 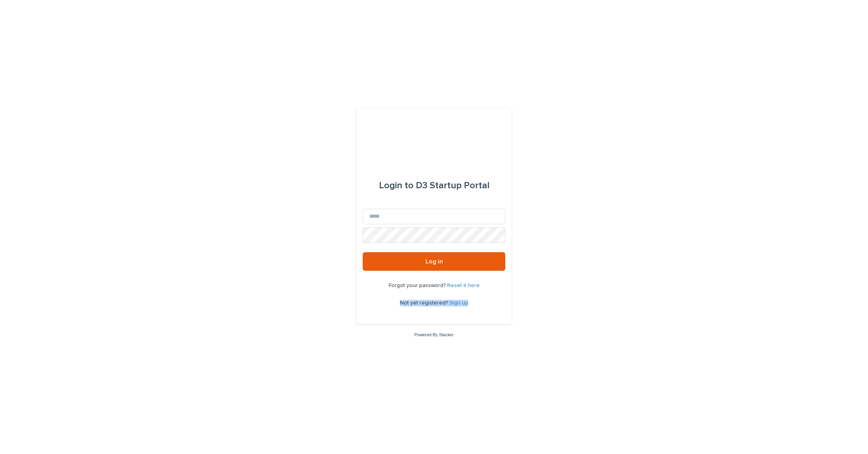 I want to click on button: Log in, so click(x=434, y=261).